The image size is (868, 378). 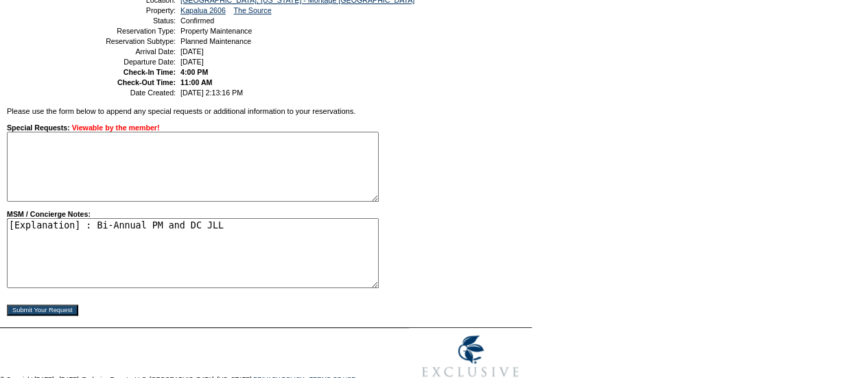 What do you see at coordinates (251, 10) in the screenshot?
I see `a: The Source` at bounding box center [251, 10].